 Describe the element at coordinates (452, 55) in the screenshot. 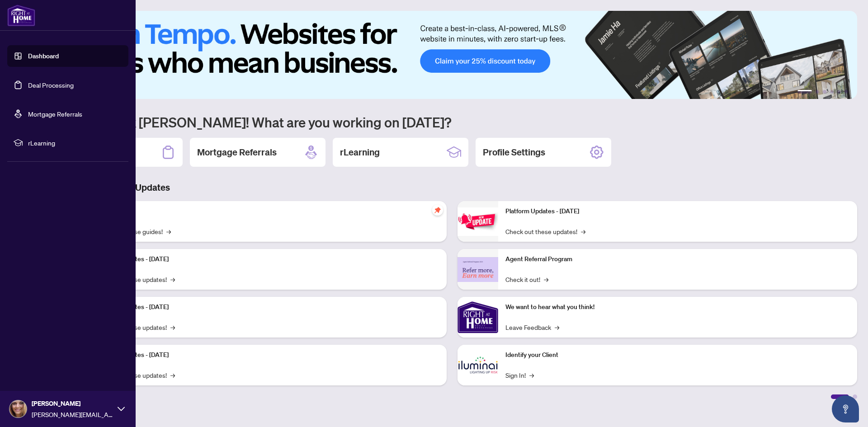

I see `img: Slide 0` at that location.